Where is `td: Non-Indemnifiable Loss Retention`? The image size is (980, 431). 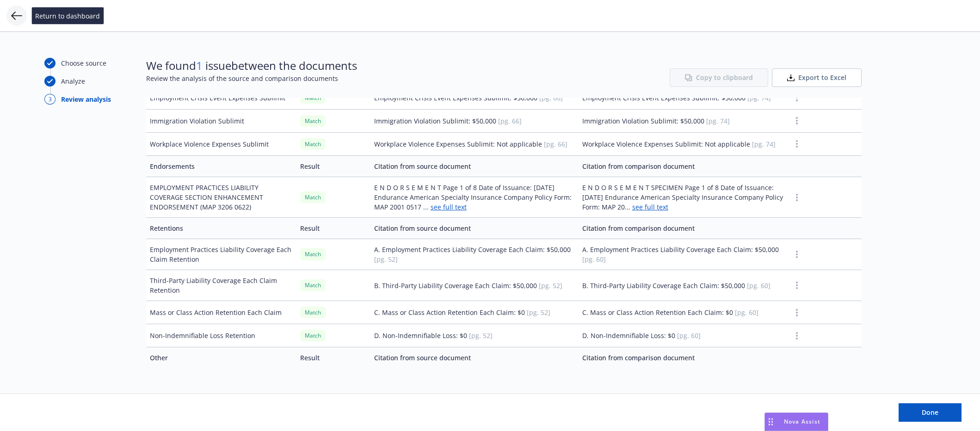 td: Non-Indemnifiable Loss Retention is located at coordinates (221, 336).